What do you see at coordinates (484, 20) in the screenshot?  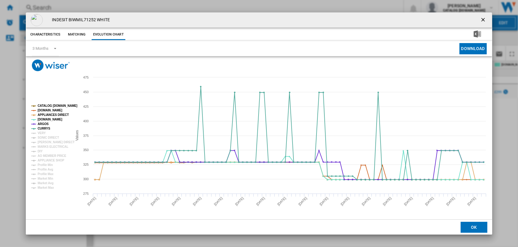 I see `button: getI18NText('BUTTONS.CLOSE_DIALOG')` at bounding box center [484, 20].